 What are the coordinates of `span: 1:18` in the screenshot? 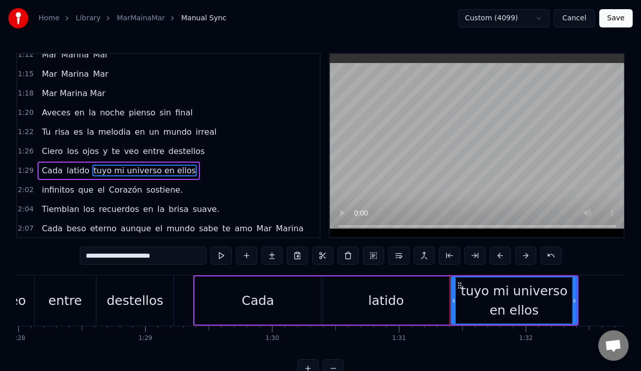 It's located at (25, 93).